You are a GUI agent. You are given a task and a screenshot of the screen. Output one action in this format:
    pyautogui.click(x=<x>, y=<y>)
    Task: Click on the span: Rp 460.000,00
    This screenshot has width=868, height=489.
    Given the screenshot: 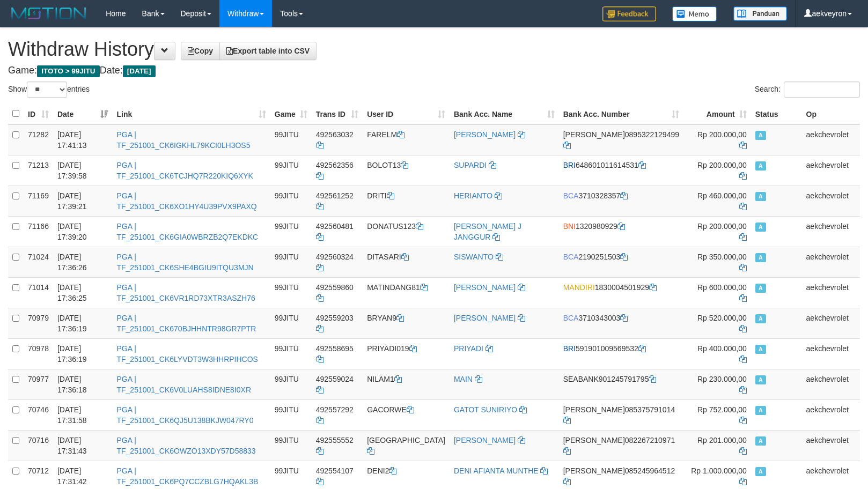 What is the action you would take?
    pyautogui.click(x=722, y=196)
    